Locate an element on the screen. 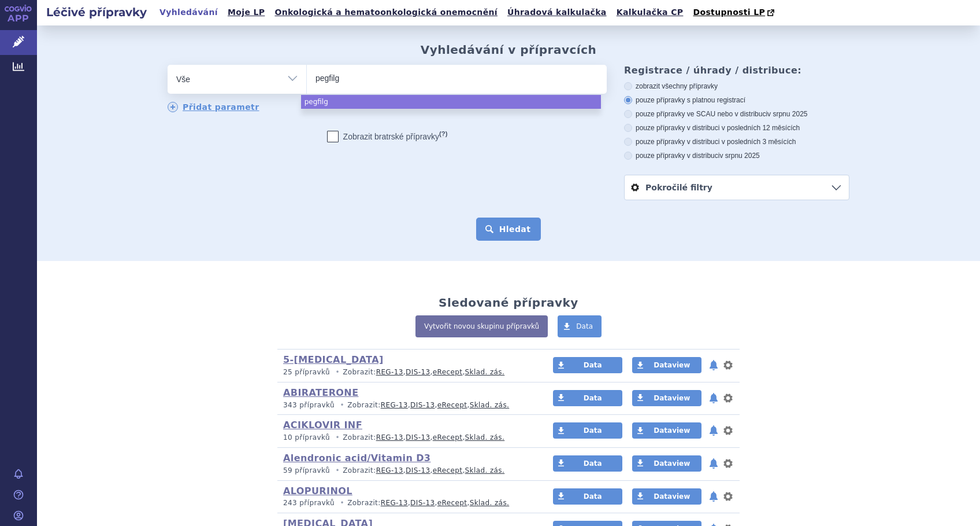 The image size is (980, 526). a: Onkologická a hematoonkologická onemocnění is located at coordinates (386, 12).